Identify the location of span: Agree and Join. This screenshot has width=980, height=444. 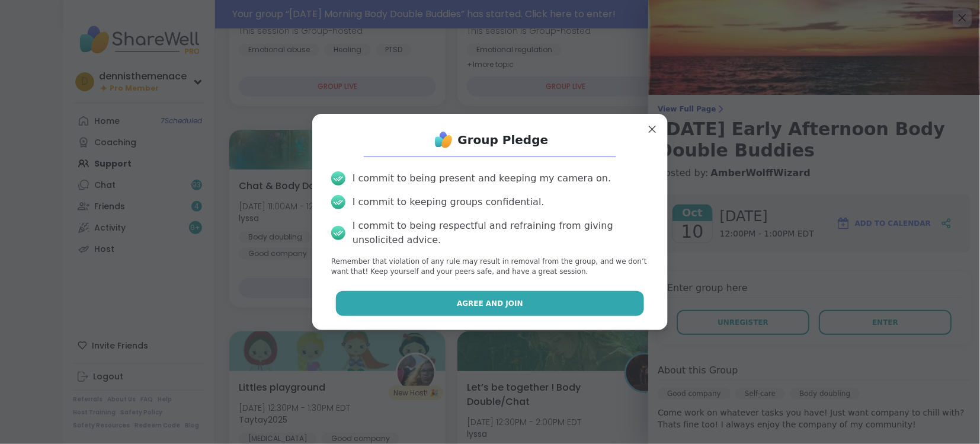
(490, 304).